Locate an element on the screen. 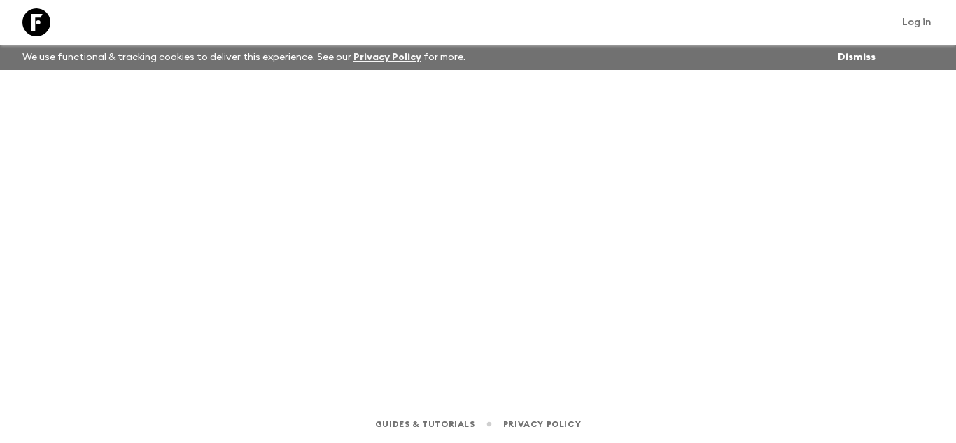 The image size is (956, 443). p: We use functional & tracking cookies to deliver this experience. See our for more. is located at coordinates (244, 57).